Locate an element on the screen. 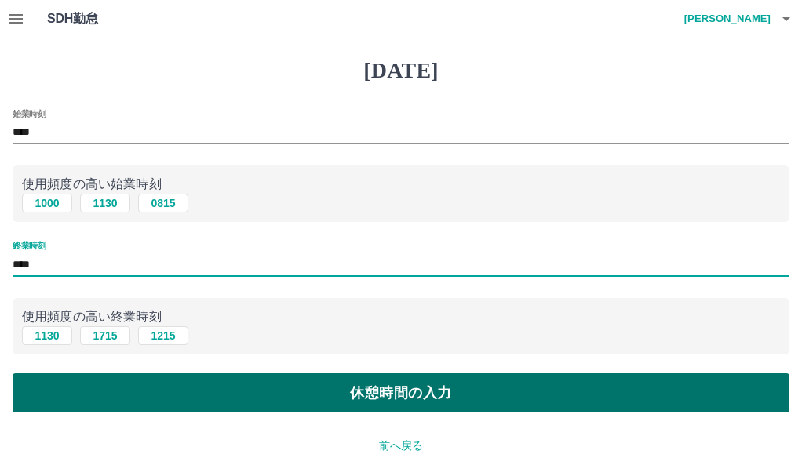 The height and width of the screenshot is (454, 802). button: 休憩時間の入力 is located at coordinates (401, 393).